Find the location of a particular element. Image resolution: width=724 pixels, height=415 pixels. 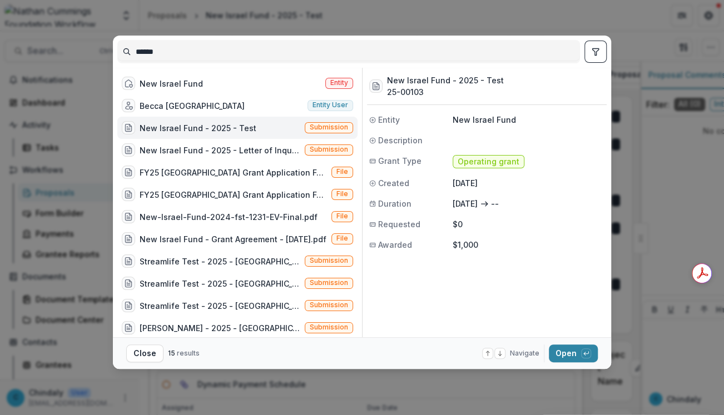

span: Entity user is located at coordinates (330, 105).